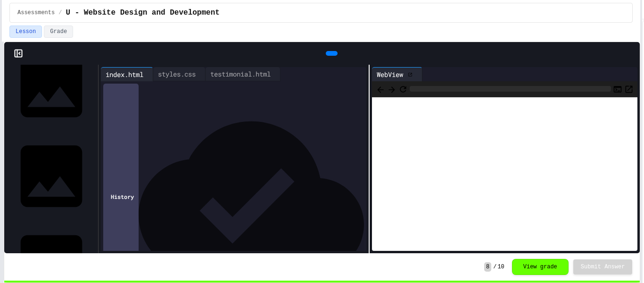 Image resolution: width=644 pixels, height=283 pixels. What do you see at coordinates (618, 89) in the screenshot?
I see `button: Console` at bounding box center [618, 89].